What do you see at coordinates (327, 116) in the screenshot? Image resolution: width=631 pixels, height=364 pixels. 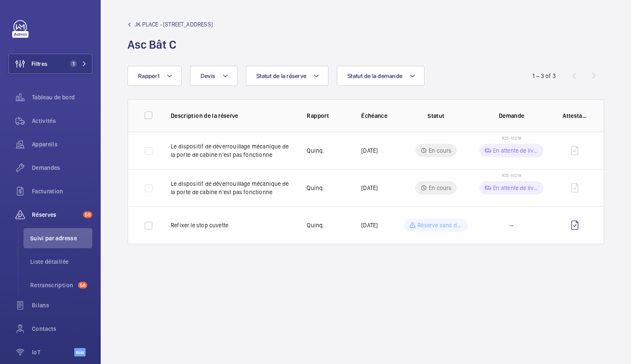 I see `p: Rapport` at bounding box center [327, 116].